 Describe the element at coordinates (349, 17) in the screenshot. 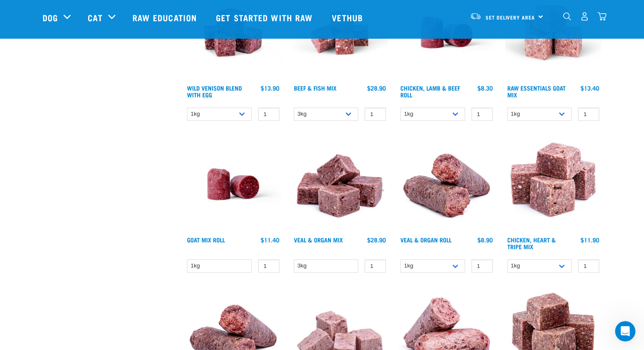

I see `a: Vethub` at that location.